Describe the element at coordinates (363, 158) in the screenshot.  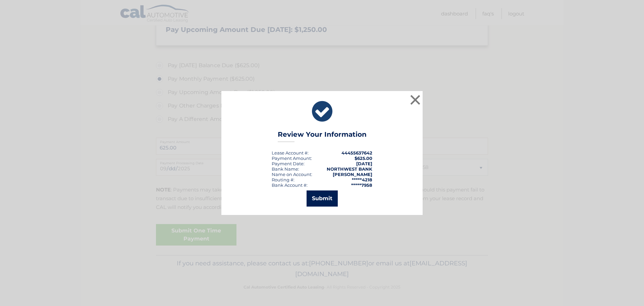
I see `span: $625.00` at that location.